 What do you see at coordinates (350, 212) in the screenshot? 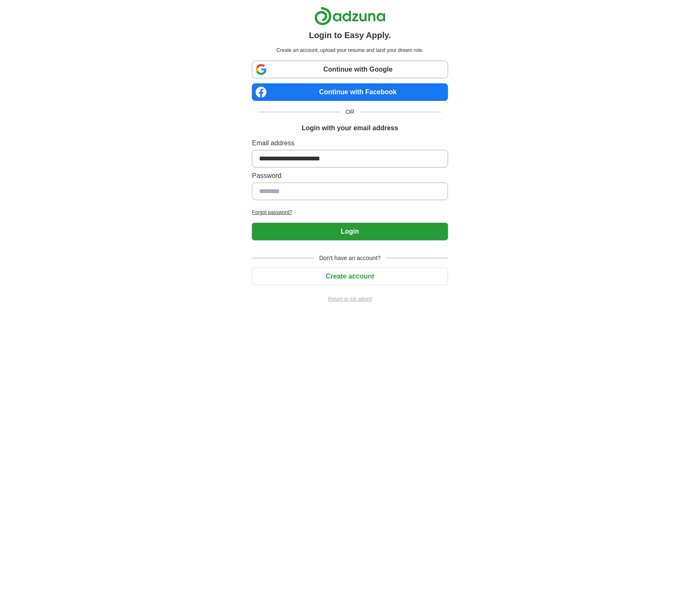
I see `a: Forgot password?` at bounding box center [350, 212].